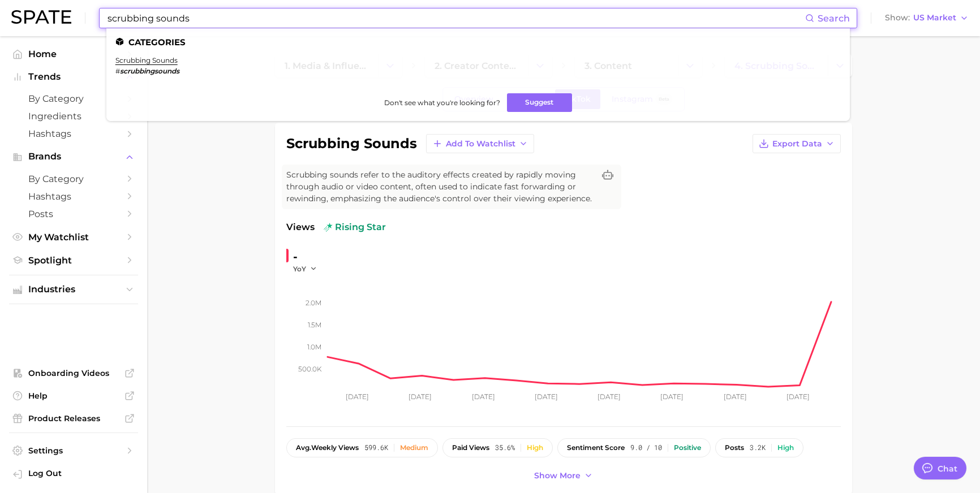  Describe the element at coordinates (74, 157) in the screenshot. I see `button: Brands` at that location.